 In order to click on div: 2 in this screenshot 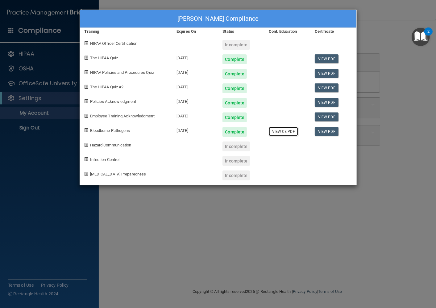, I will do `click(428, 35)`.